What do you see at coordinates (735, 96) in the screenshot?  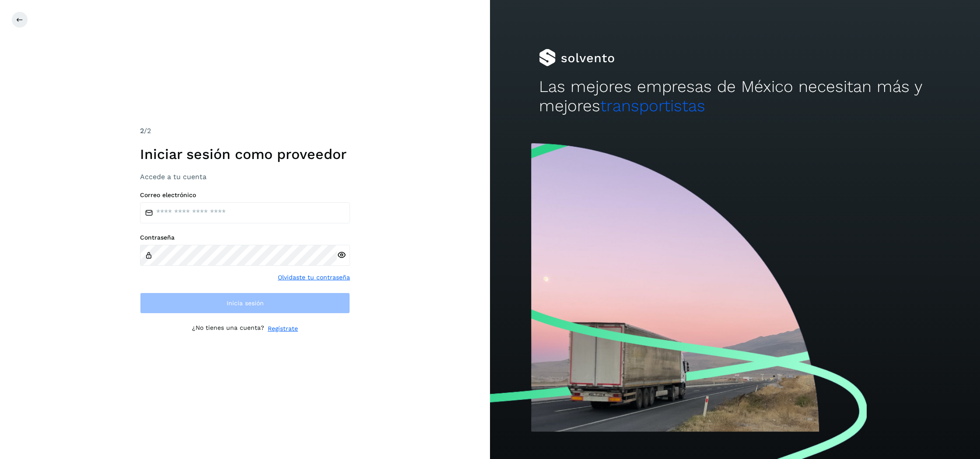 I see `h2: Las mejores empresas de México necesitan más y mejores` at bounding box center [735, 96].